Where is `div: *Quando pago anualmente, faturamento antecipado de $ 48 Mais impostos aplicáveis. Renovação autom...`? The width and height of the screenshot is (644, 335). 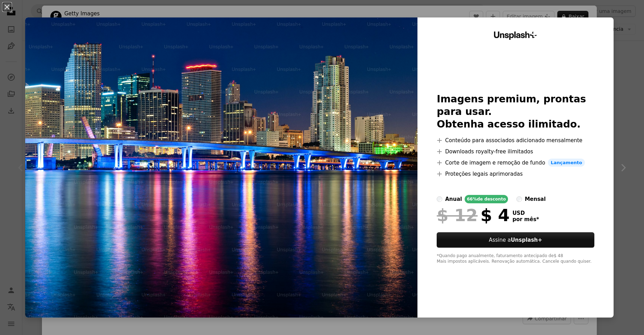 div: *Quando pago anualmente, faturamento antecipado de $ 48 Mais impostos aplicáveis. Renovação autom... is located at coordinates (516, 259).